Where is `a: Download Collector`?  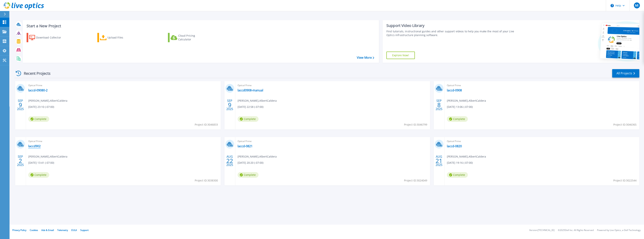
a: Download Collector is located at coordinates (47, 38).